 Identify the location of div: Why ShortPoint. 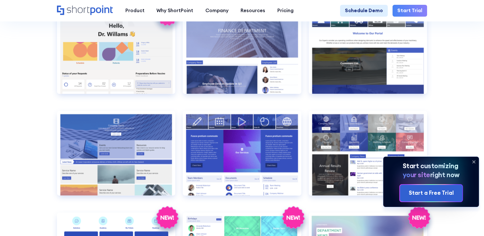
(175, 11).